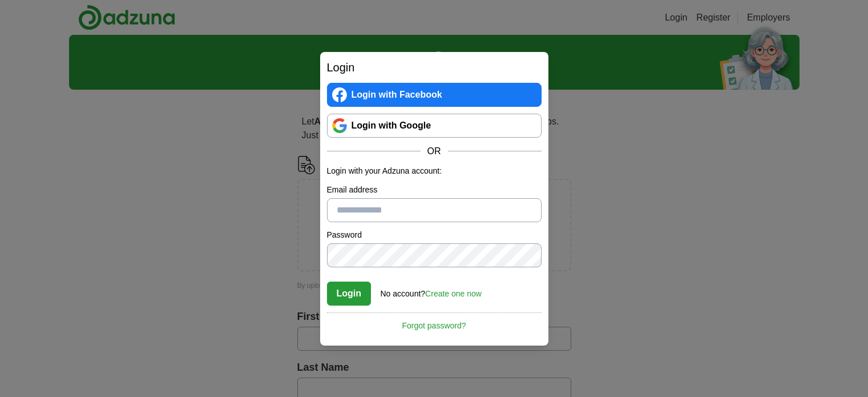  What do you see at coordinates (434, 190) in the screenshot?
I see `label: Email address` at bounding box center [434, 190].